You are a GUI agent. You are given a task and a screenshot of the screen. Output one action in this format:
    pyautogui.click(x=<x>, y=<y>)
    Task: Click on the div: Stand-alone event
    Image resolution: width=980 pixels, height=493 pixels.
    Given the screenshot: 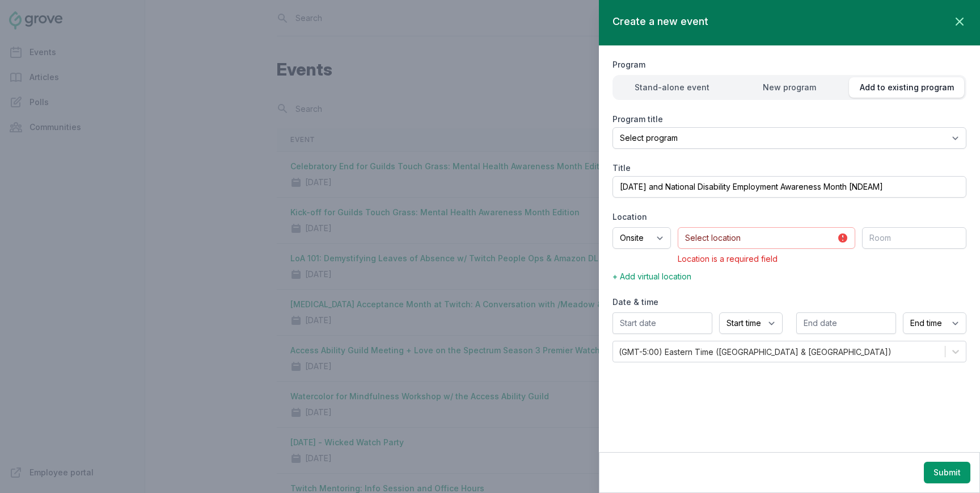 What is the action you would take?
    pyautogui.click(x=672, y=87)
    